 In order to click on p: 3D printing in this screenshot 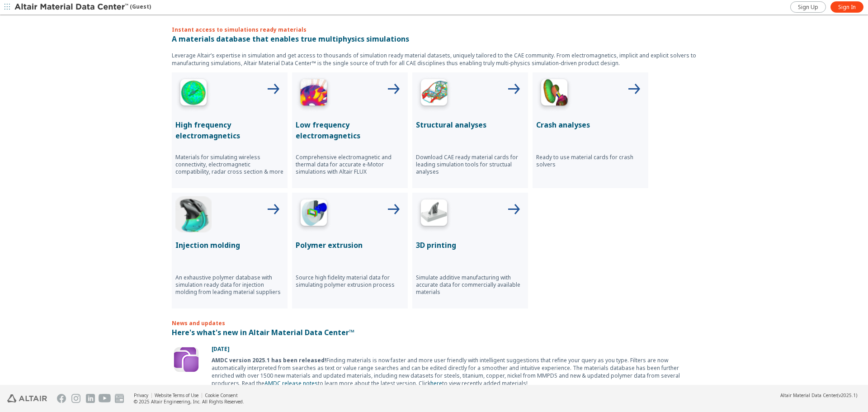, I will do `click(470, 245)`.